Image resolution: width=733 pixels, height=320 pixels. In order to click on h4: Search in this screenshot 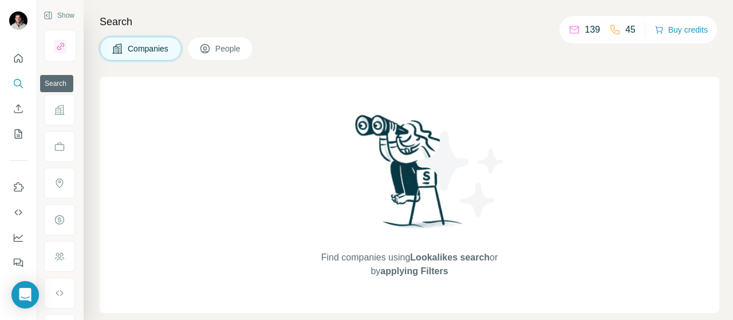, I will do `click(409, 22)`.